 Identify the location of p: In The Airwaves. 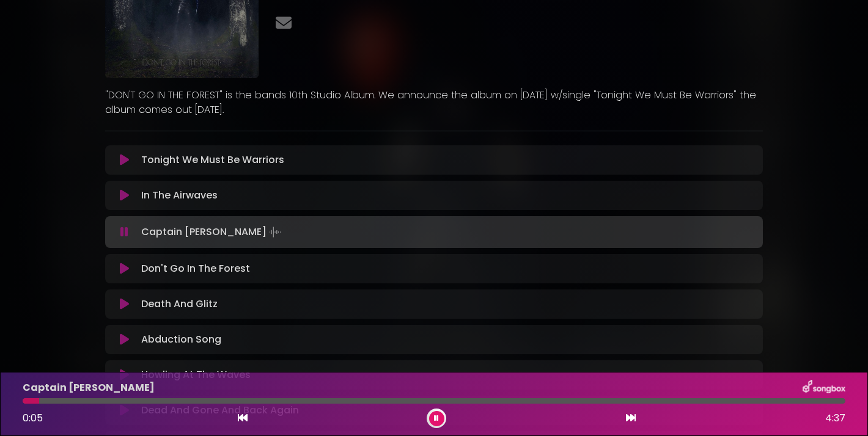
(179, 196).